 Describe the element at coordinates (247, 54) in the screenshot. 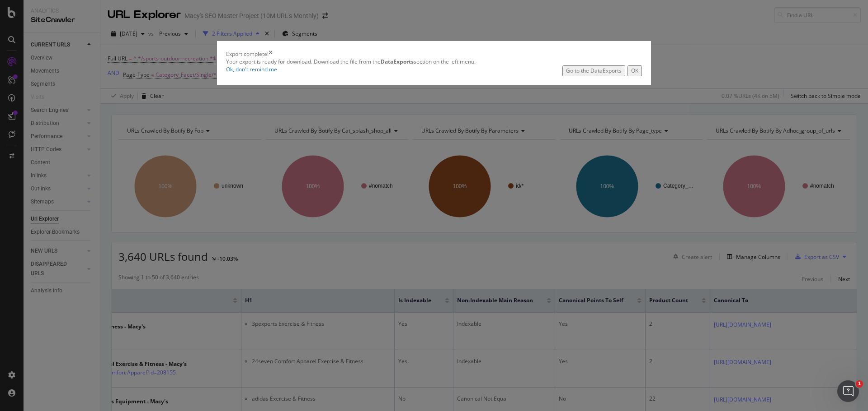

I see `div: Export complete!` at that location.